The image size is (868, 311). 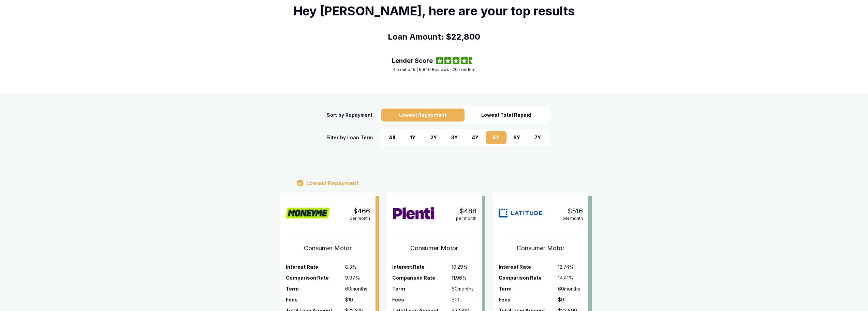 What do you see at coordinates (414, 213) in the screenshot?
I see `img: plenti` at bounding box center [414, 213].